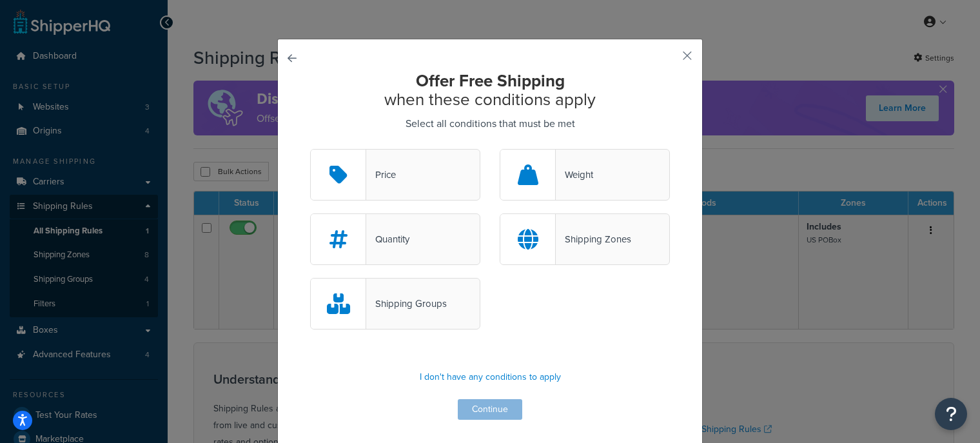 This screenshot has width=980, height=443. What do you see at coordinates (490, 89) in the screenshot?
I see `h2: when these conditions apply` at bounding box center [490, 89].